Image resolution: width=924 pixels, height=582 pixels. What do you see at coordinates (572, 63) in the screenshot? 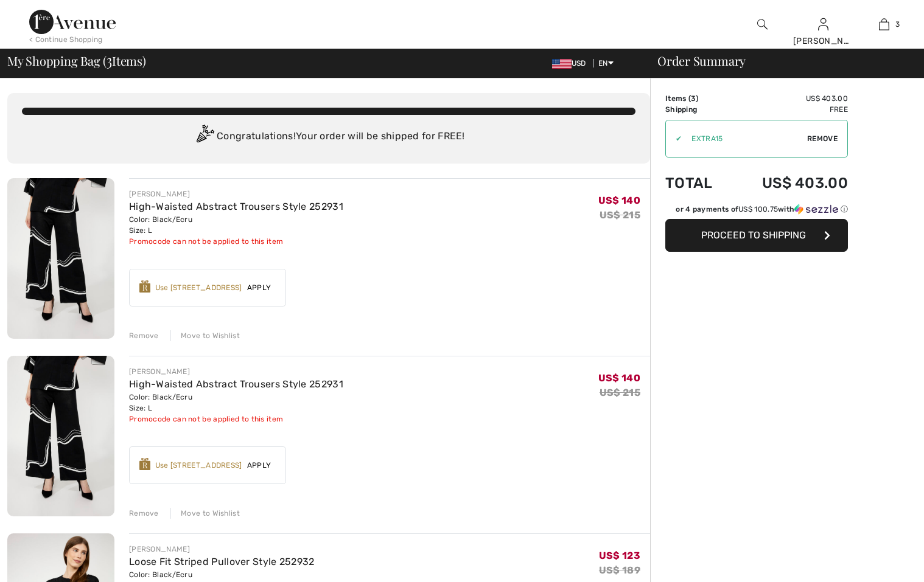
I see `span: USD` at bounding box center [572, 63].